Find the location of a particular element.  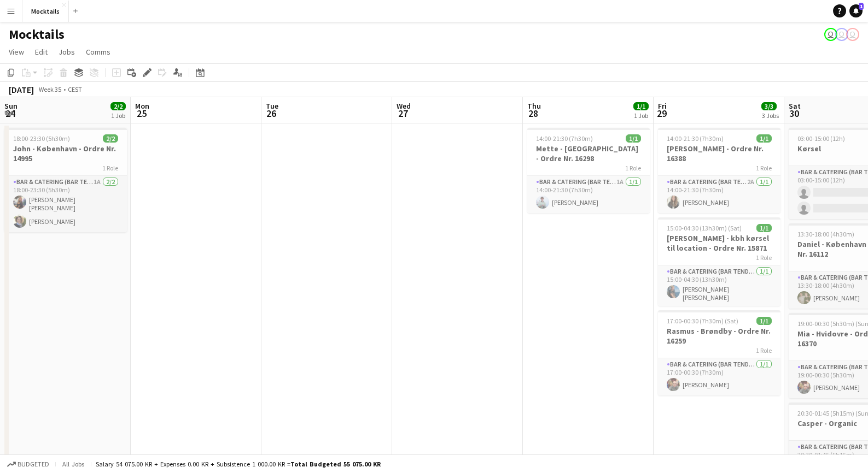

app-job-card: 17:00-00:30 (7h30m) (Sat)1/1Rasmus - Brøndby - Ordre Nr. 162591 RoleBar & Catering (Bar Tender)1/... is located at coordinates (719, 353).